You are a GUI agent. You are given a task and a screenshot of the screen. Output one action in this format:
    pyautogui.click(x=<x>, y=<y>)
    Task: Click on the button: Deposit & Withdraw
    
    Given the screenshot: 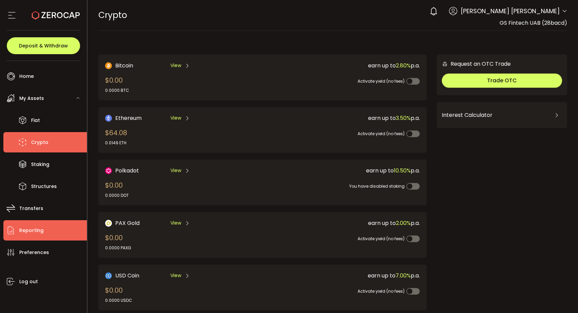 What is the action you would take?
    pyautogui.click(x=43, y=46)
    